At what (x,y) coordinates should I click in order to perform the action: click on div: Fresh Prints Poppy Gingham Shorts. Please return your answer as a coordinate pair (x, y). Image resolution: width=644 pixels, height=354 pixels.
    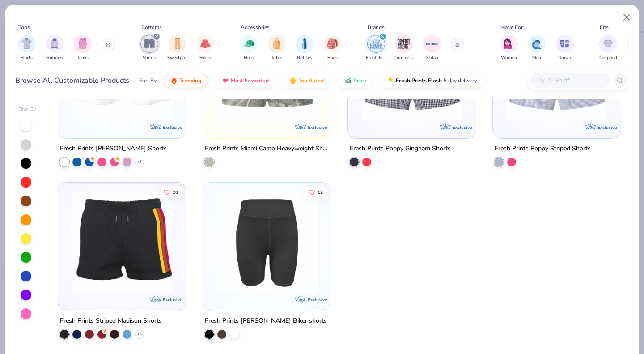
    Looking at the image, I should click on (400, 148).